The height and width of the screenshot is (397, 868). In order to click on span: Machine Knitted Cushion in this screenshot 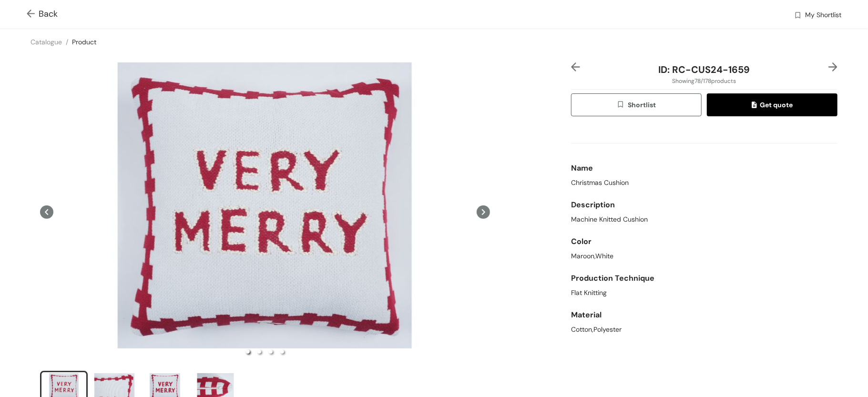, I will do `click(609, 219)`.